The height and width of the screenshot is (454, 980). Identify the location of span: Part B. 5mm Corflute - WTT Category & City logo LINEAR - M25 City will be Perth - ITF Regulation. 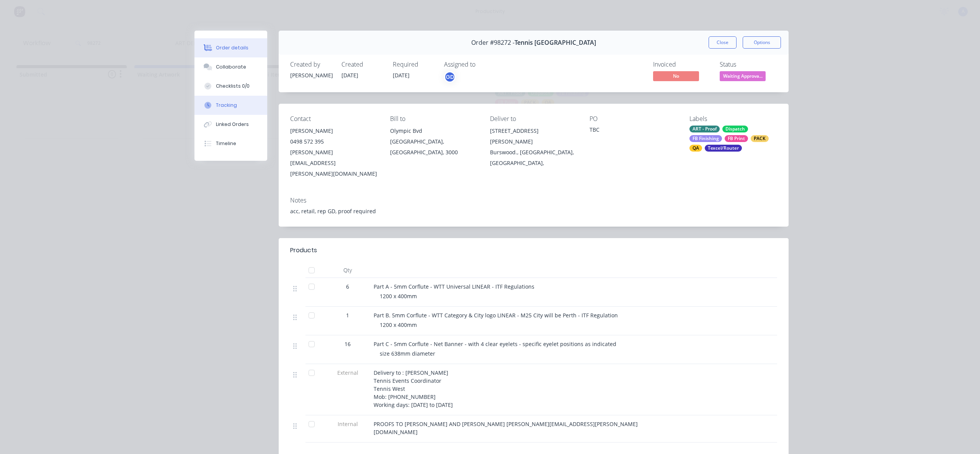
(496, 315).